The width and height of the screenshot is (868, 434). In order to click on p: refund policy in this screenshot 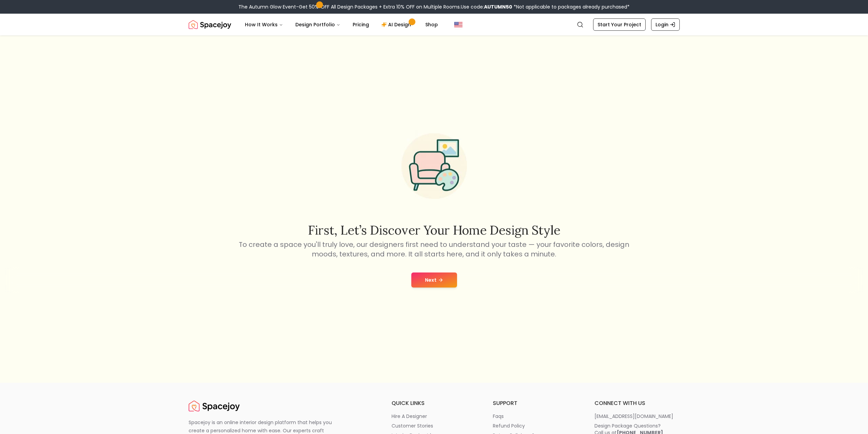, I will do `click(509, 426)`.